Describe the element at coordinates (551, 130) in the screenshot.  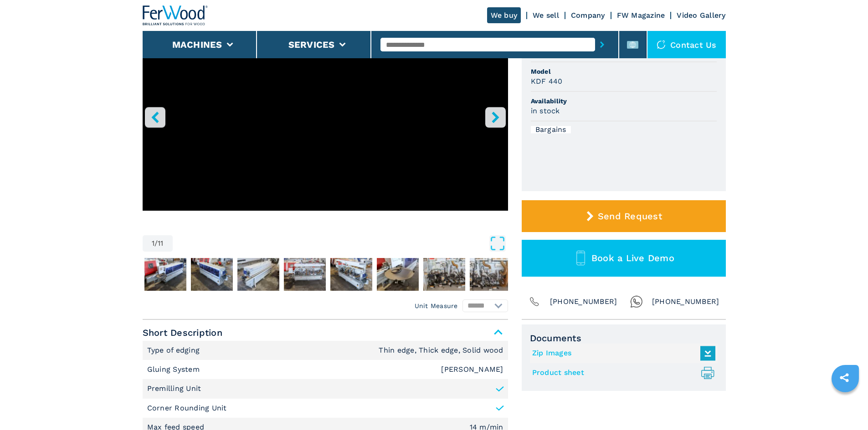
I see `div: Bargains` at that location.